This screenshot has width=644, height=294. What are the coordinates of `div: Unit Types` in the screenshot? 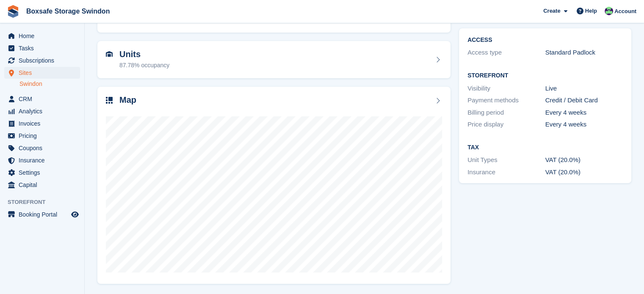 It's located at (506, 160).